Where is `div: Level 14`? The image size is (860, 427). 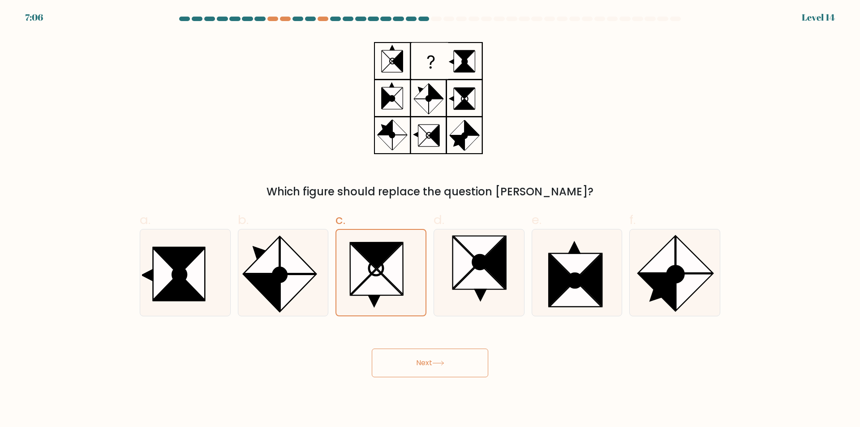
div: Level 14 is located at coordinates (819, 17).